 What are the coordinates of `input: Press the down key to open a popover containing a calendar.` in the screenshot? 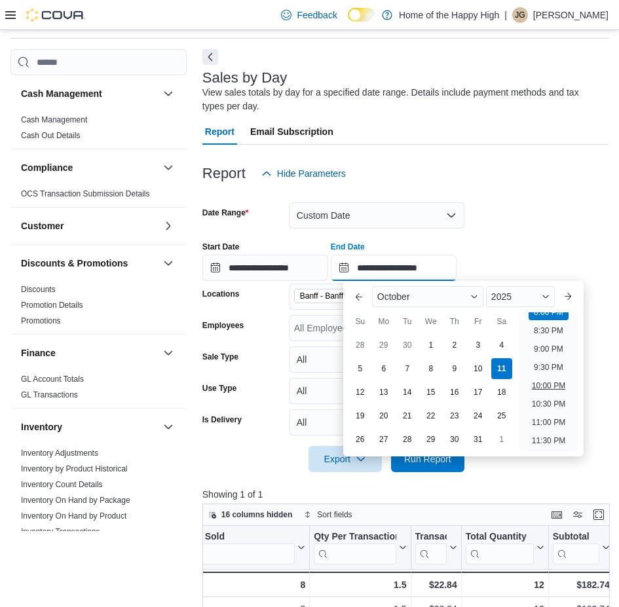 It's located at (265, 268).